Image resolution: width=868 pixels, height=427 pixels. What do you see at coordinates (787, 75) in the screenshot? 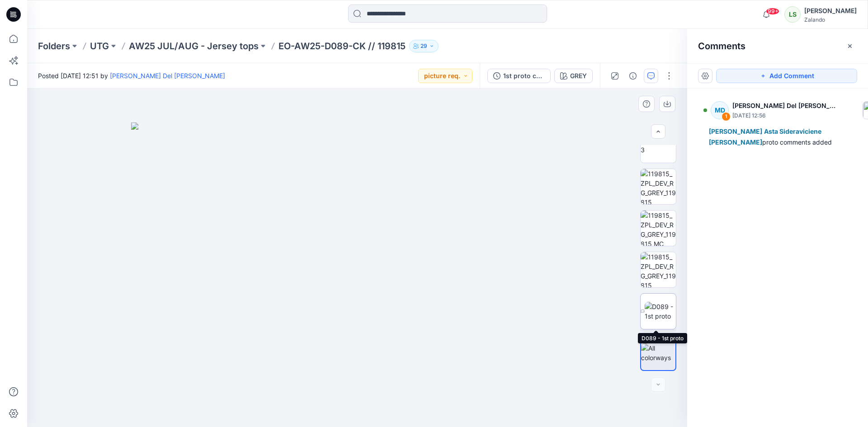
I see `button: Add Comment` at bounding box center [787, 75].